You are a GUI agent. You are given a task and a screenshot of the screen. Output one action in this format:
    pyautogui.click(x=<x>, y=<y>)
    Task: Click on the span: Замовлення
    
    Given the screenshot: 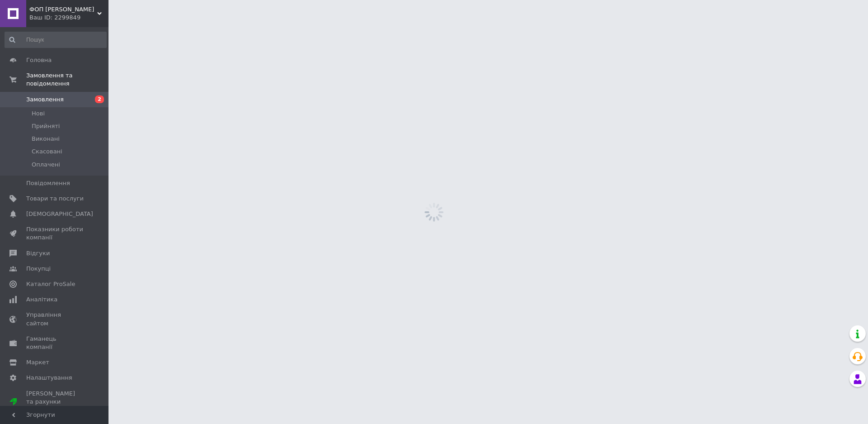 What is the action you would take?
    pyautogui.click(x=45, y=99)
    